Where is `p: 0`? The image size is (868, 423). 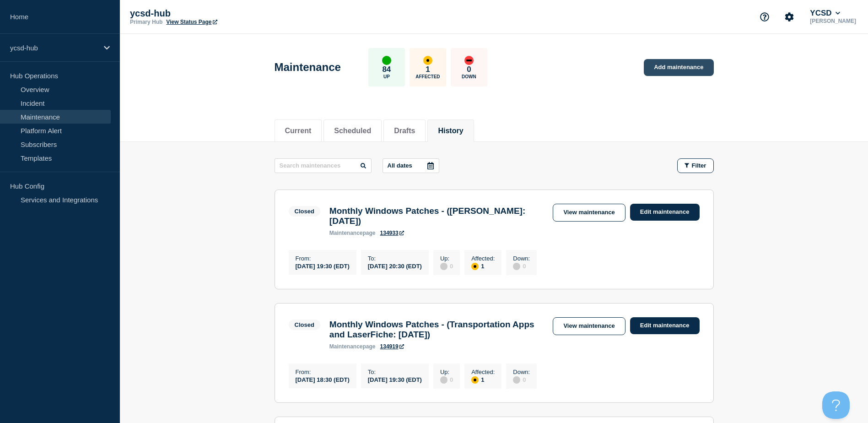
p: 0 is located at coordinates (469, 69).